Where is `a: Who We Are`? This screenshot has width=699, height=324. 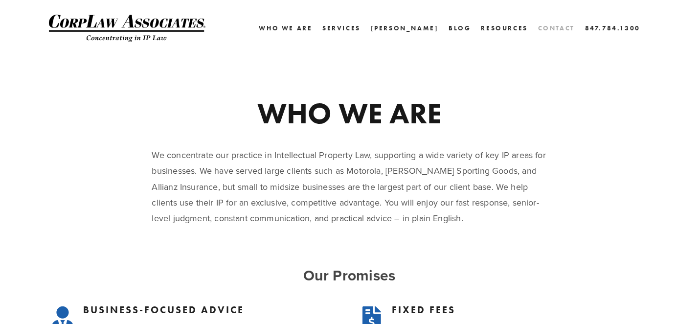
a: Who We Are is located at coordinates (285, 28).